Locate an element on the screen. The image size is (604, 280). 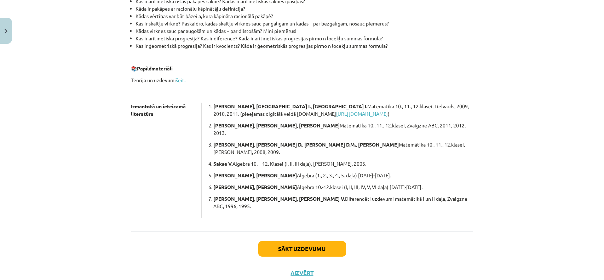
b: Papildmateriāli is located at coordinates (155, 68).